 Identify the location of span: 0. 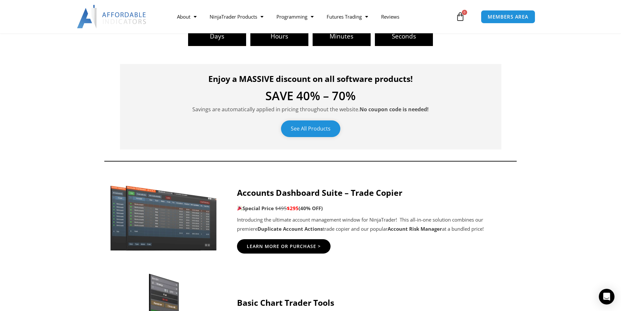
(465, 12).